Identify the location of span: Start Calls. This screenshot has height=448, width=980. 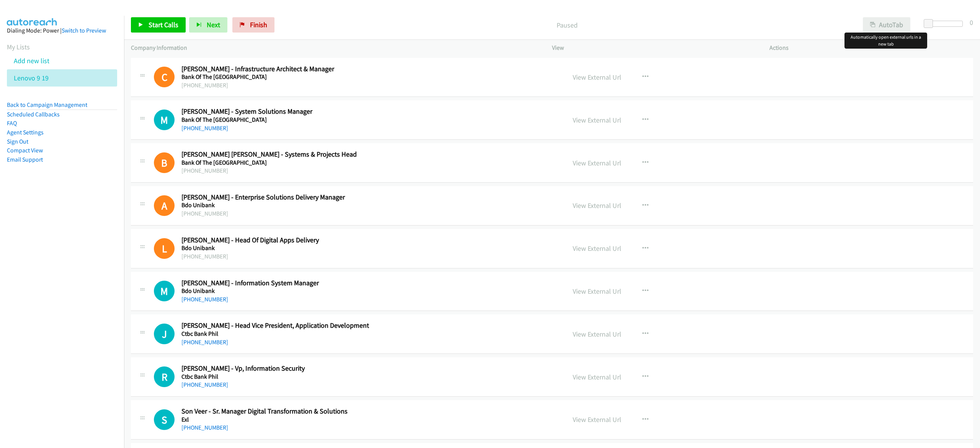
(163, 24).